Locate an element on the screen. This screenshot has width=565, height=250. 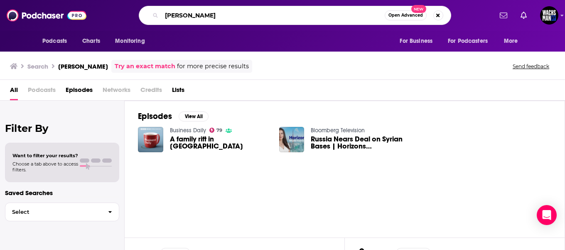
h3: Search is located at coordinates (38, 66).